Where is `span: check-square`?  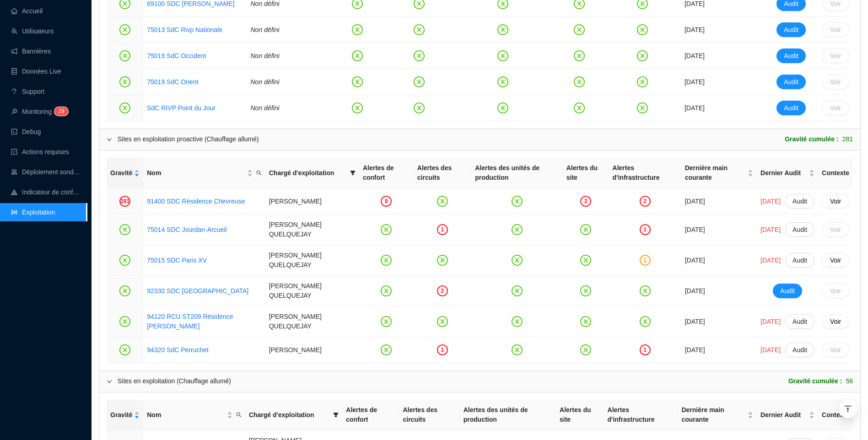 span: check-square is located at coordinates (14, 152).